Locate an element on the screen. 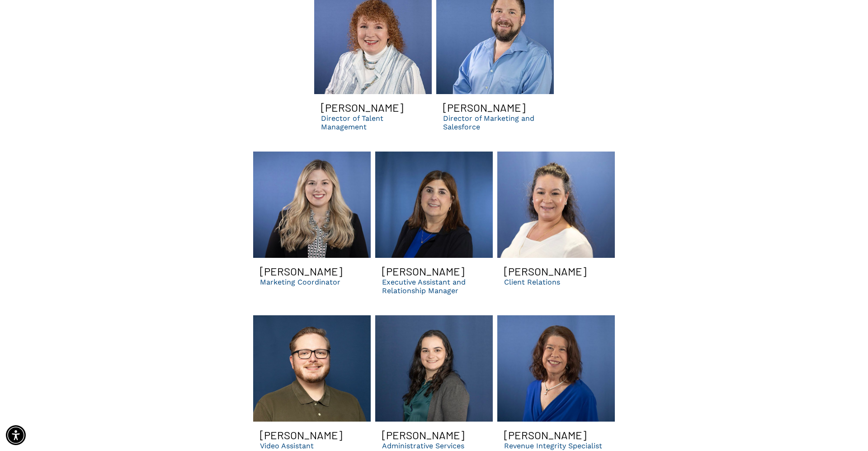 This screenshot has width=868, height=451. div: Accessibility Menu is located at coordinates (16, 435).